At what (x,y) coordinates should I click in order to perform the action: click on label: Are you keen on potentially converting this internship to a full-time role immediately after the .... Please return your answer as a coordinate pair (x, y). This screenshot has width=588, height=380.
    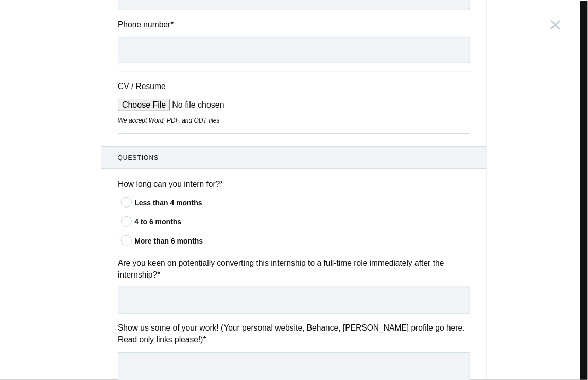
    Looking at the image, I should click on (294, 269).